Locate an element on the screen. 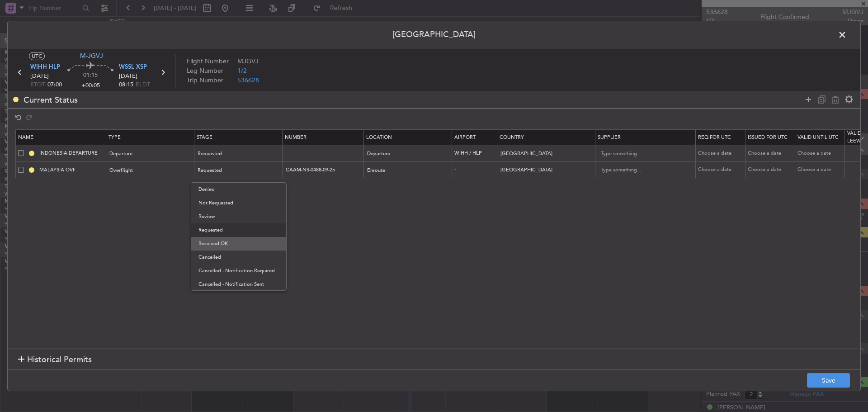 The height and width of the screenshot is (412, 868). span: Cancelled - Notification Sent is located at coordinates (238, 285).